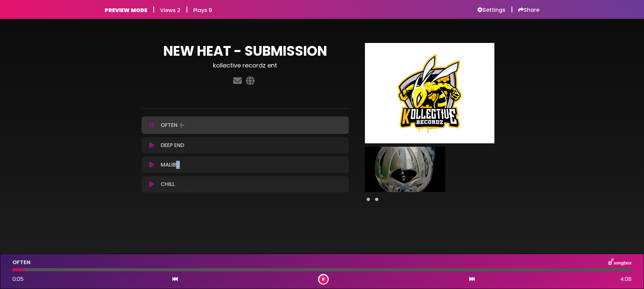 This screenshot has width=644, height=289. Describe the element at coordinates (528, 10) in the screenshot. I see `a: Share` at that location.